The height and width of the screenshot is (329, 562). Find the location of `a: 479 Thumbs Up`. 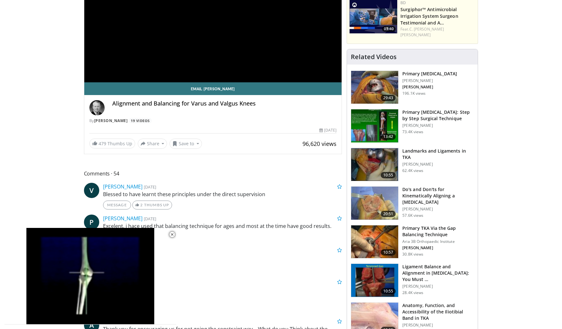

a: 479 Thumbs Up is located at coordinates (112, 144).